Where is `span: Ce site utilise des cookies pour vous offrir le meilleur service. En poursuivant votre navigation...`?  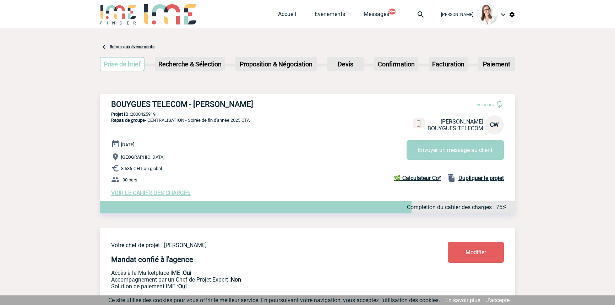 span: Ce site utilise des cookies pour vous offrir le meilleur service. En poursuivant votre navigation... is located at coordinates (274, 300).